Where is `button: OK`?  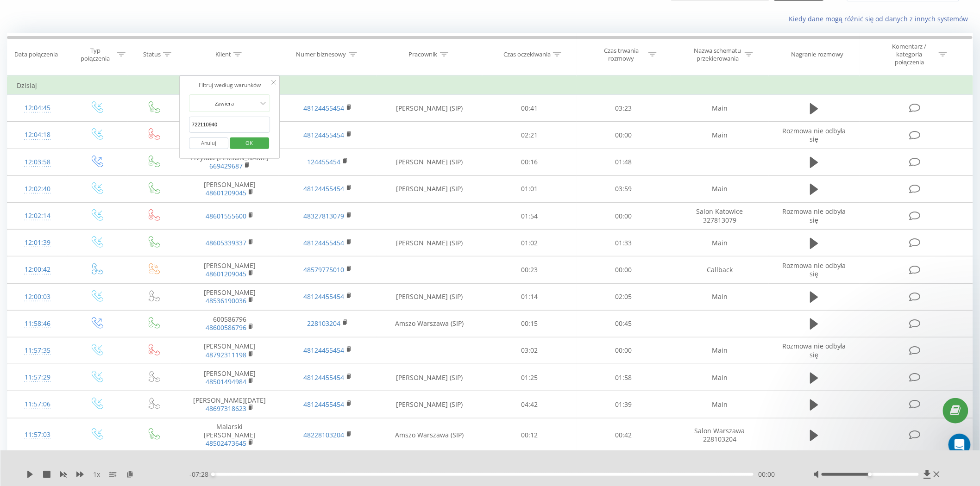 button: OK is located at coordinates (249, 143).